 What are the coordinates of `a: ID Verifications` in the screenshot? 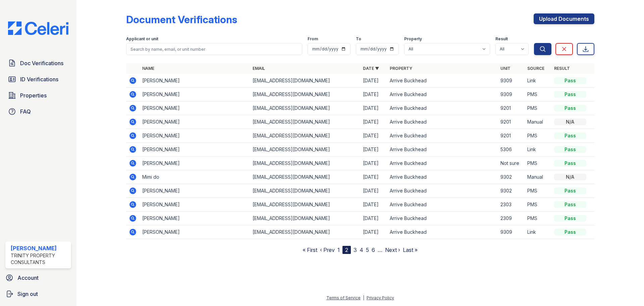 It's located at (38, 79).